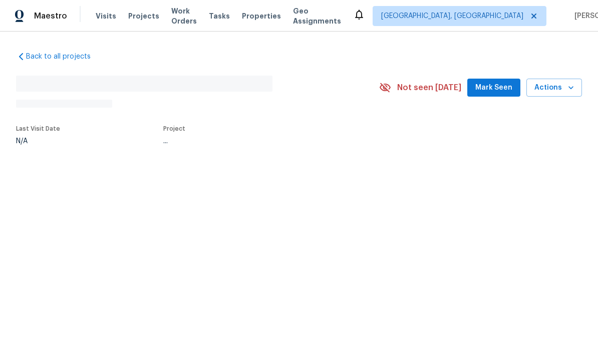 The width and height of the screenshot is (598, 364). Describe the element at coordinates (494, 88) in the screenshot. I see `button: Mark Seen` at that location.